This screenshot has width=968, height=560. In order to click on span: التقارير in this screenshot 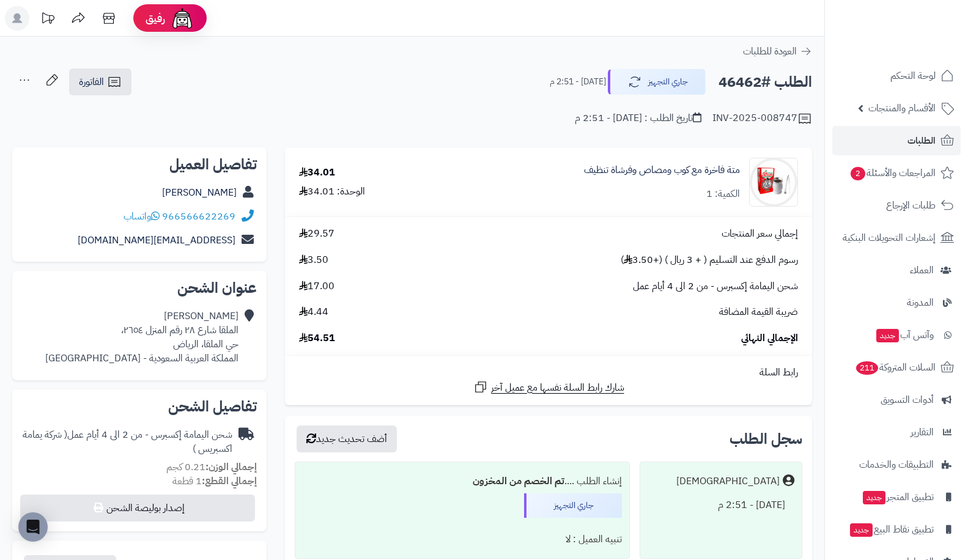, I will do `click(922, 433)`.